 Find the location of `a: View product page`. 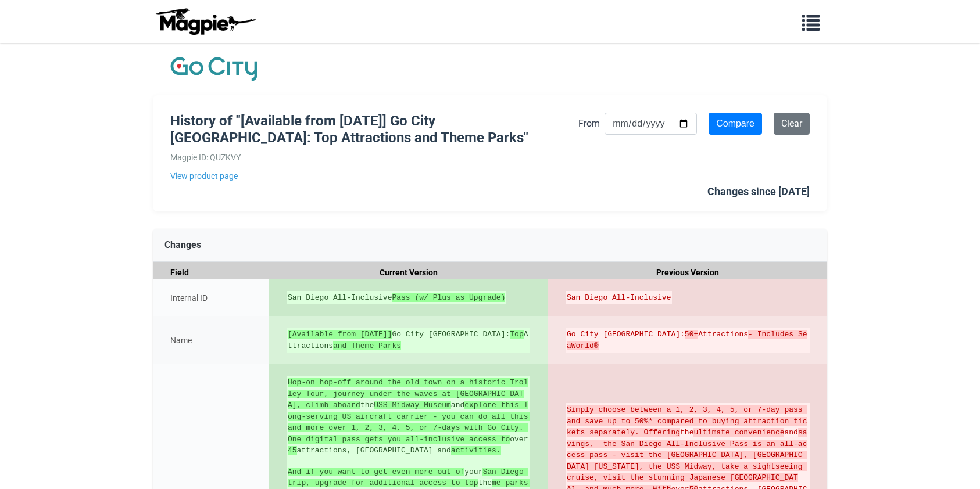

a: View product page is located at coordinates (374, 176).